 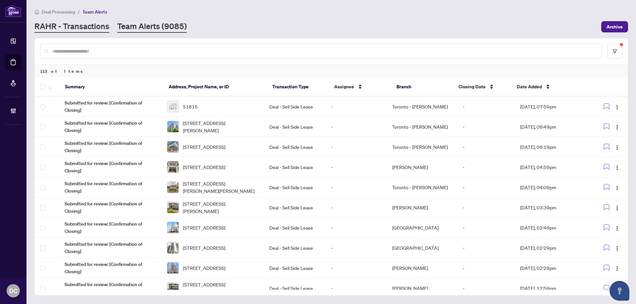 I want to click on span: home, so click(x=37, y=12).